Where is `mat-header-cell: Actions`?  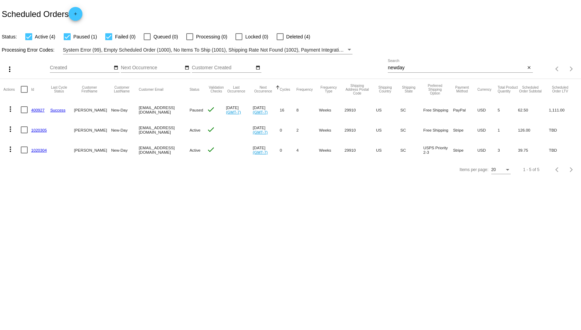
mat-header-cell: Actions is located at coordinates (12, 89).